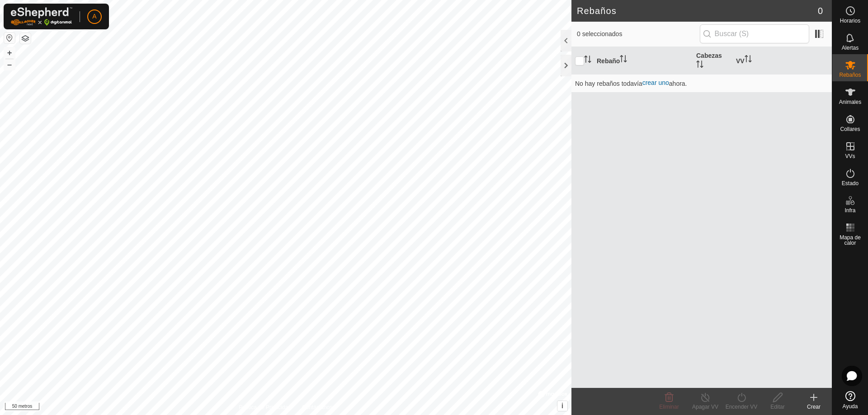 The image size is (868, 415). I want to click on a: crear uno, so click(655, 83).